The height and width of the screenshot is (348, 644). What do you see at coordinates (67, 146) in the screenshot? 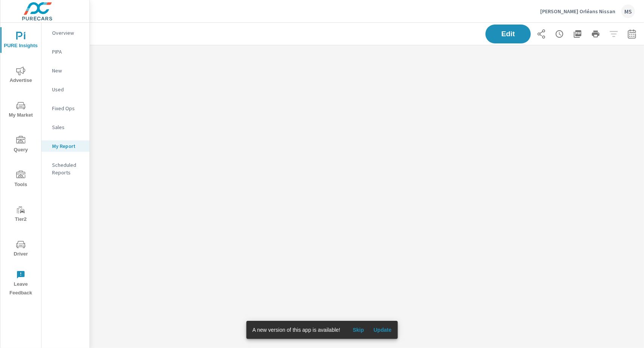
I see `p: My Report` at bounding box center [67, 146].